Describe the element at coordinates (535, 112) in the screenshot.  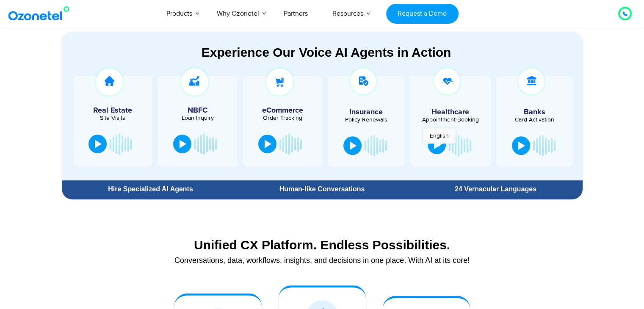
I see `h5: Banks` at that location.